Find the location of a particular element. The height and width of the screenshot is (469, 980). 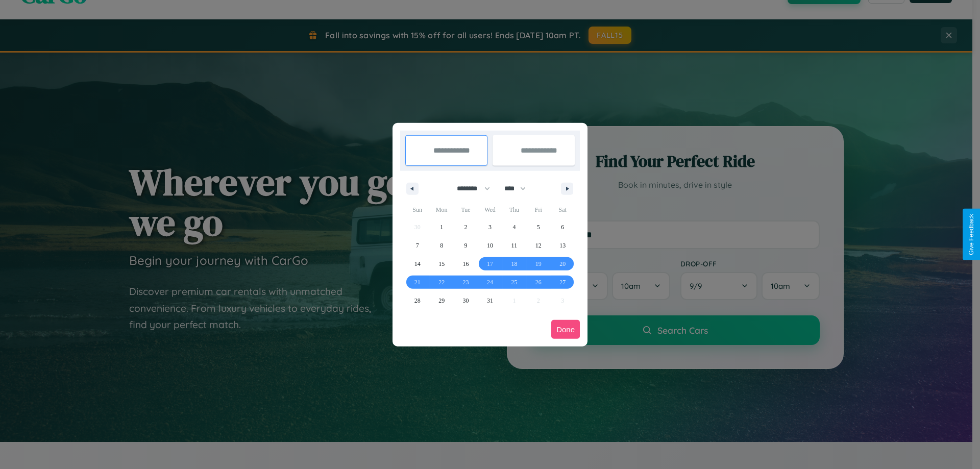

button: 27 is located at coordinates (562, 283).